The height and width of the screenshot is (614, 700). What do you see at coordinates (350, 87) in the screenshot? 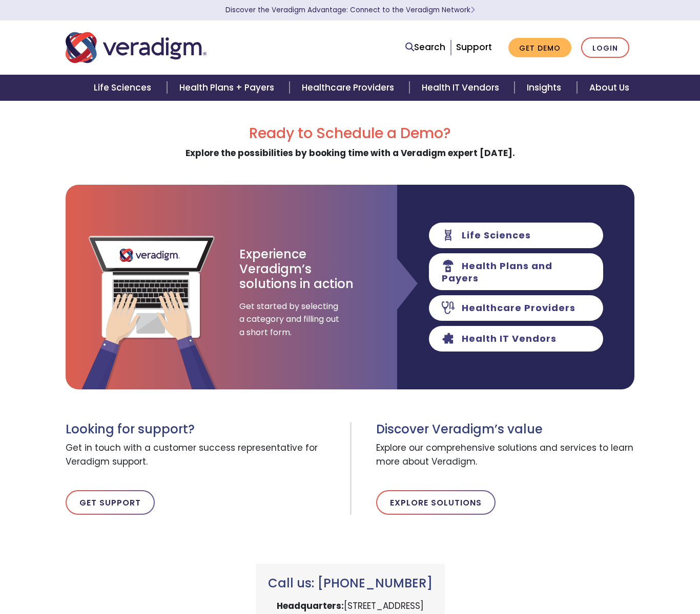
I see `a: Healthcare Providers` at bounding box center [350, 87].